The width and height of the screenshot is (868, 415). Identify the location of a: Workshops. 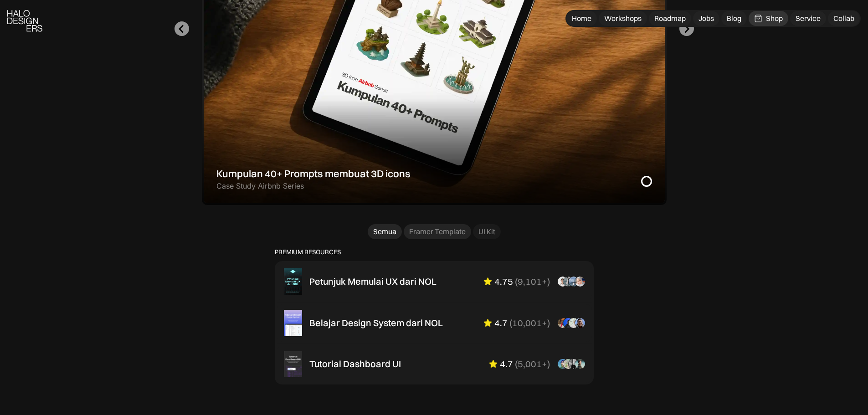
(623, 18).